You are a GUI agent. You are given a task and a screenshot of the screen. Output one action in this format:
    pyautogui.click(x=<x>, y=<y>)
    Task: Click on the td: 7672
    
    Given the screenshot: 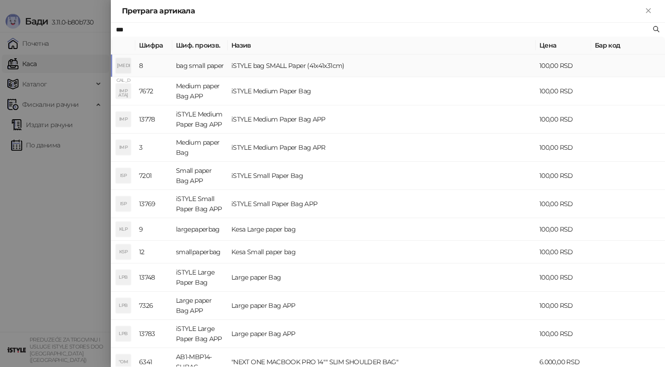 What is the action you would take?
    pyautogui.click(x=154, y=91)
    